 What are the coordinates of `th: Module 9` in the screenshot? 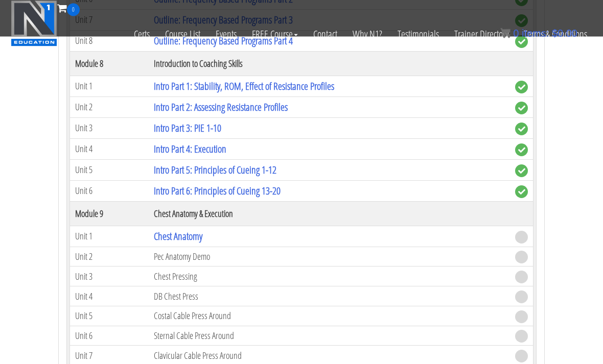 It's located at (109, 214).